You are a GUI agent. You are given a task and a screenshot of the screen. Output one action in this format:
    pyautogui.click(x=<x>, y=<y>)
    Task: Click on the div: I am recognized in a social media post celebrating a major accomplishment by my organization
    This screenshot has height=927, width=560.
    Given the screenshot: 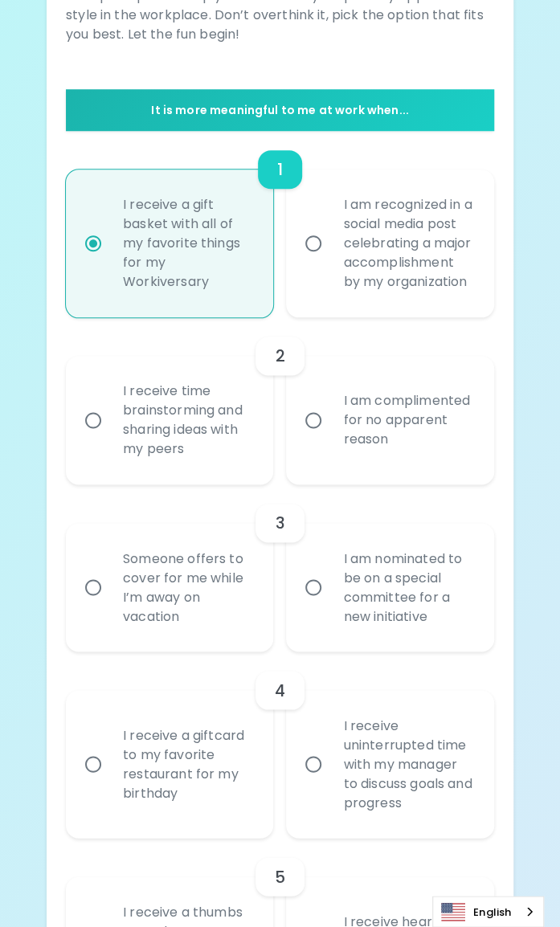 What is the action you would take?
    pyautogui.click(x=407, y=244)
    